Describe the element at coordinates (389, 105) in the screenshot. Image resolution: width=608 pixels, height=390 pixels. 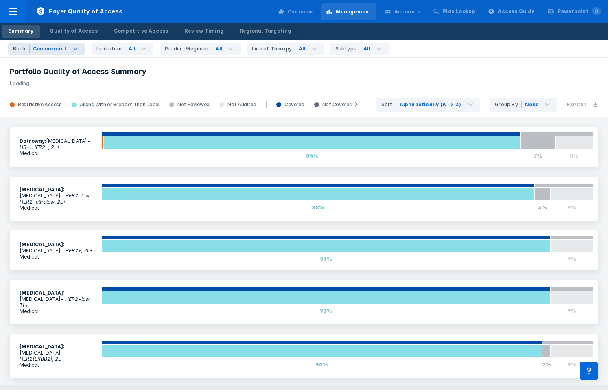
I see `div: Sort` at that location.